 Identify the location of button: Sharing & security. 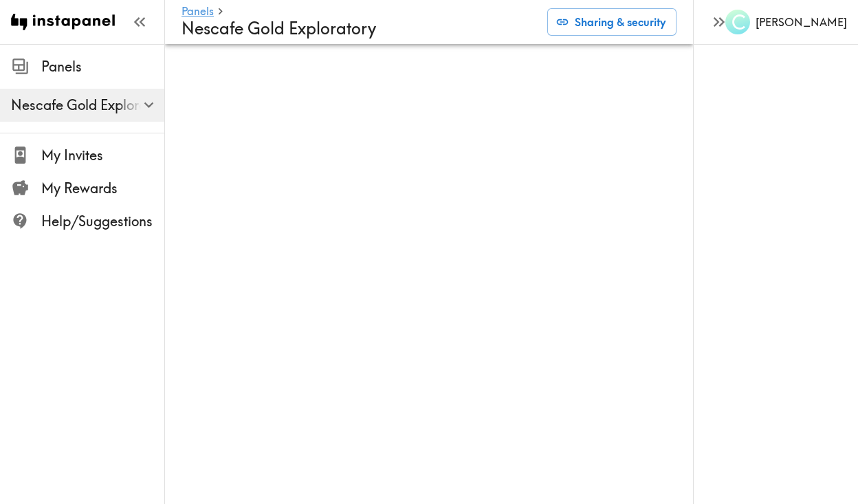
(612, 22).